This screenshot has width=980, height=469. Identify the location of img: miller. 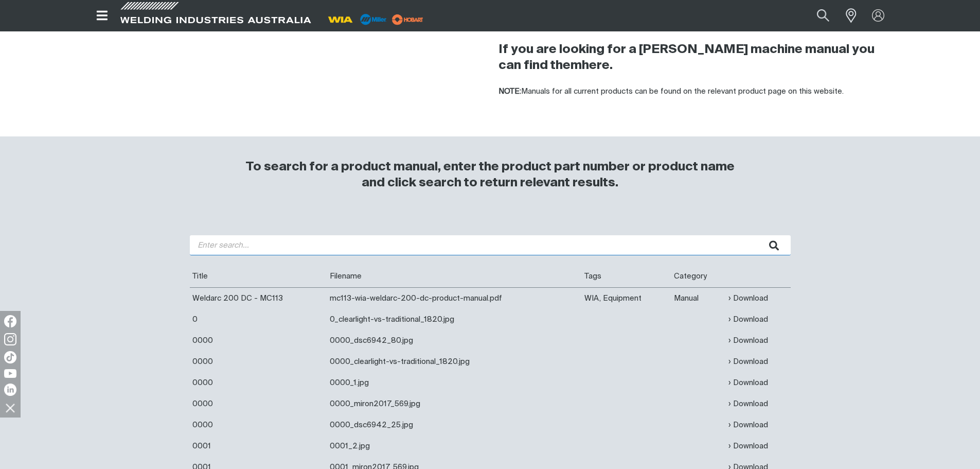
(407, 19).